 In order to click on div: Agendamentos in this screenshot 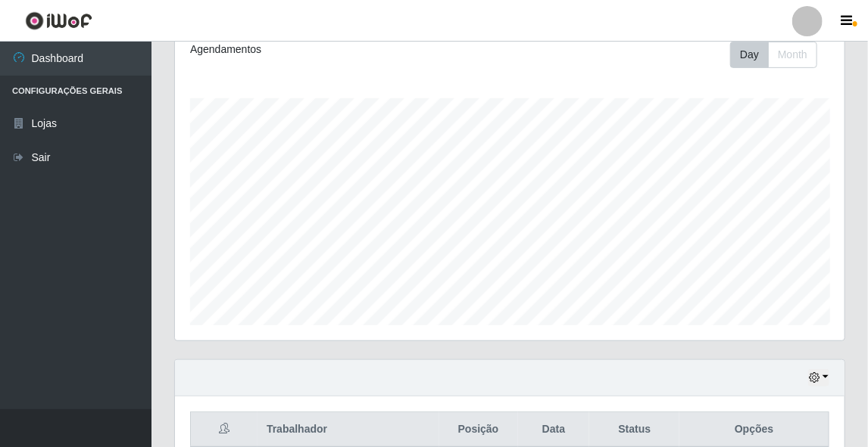, I will do `click(316, 49)`.